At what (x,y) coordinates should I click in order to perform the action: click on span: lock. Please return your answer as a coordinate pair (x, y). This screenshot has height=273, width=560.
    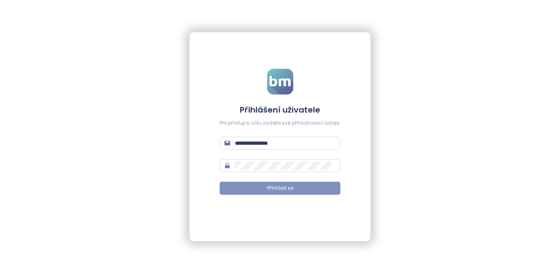
    Looking at the image, I should click on (227, 166).